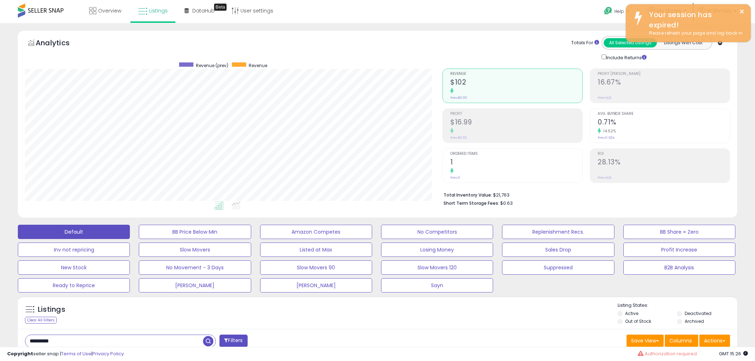  What do you see at coordinates (619, 11) in the screenshot?
I see `span: Help` at bounding box center [619, 11].